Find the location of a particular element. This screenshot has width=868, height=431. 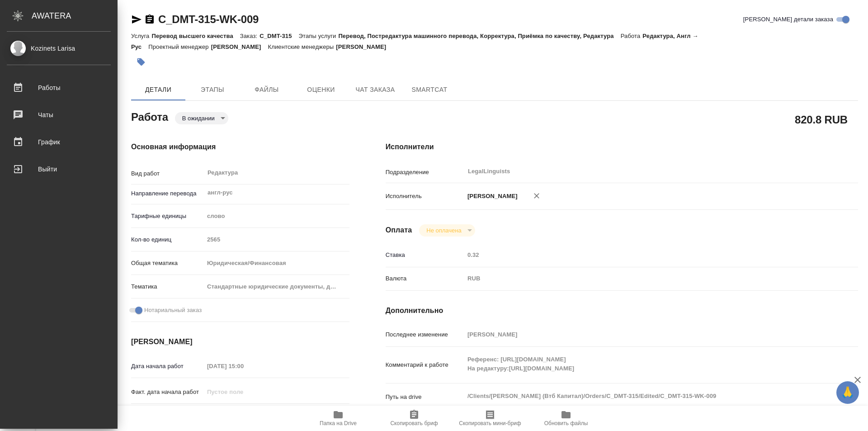

p: Дата начала работ is located at coordinates (167, 367).